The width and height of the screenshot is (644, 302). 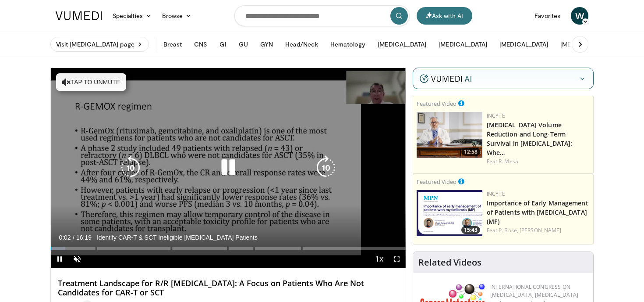 What do you see at coordinates (446, 78) in the screenshot?
I see `img: vumedi-ai-logo.v2.svg` at bounding box center [446, 78].